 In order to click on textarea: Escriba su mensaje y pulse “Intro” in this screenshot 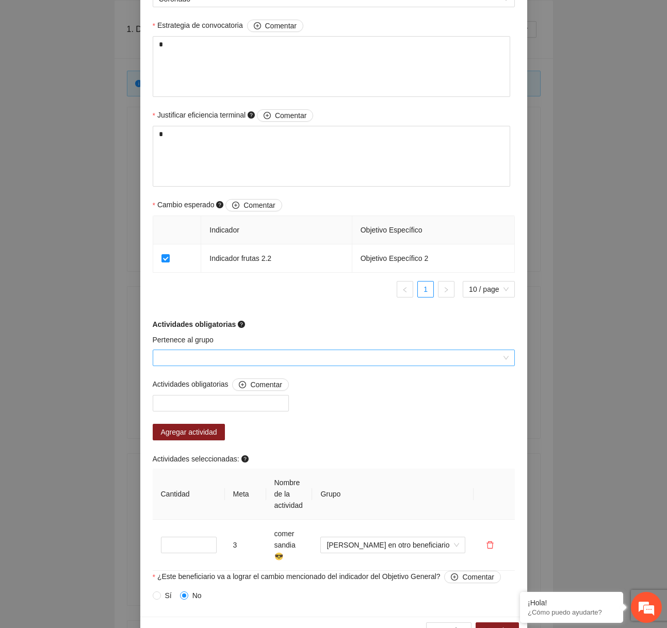, I will do `click(101, 299)`.